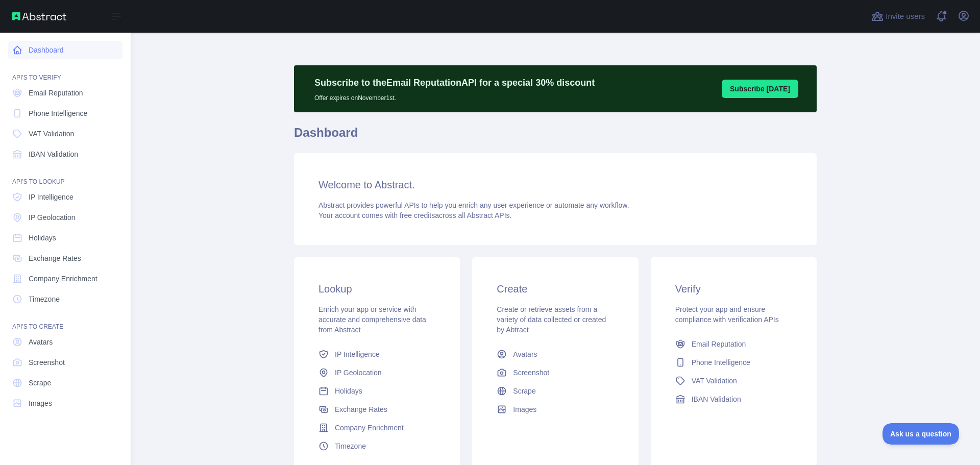 This screenshot has width=980, height=465. I want to click on span: Enrich your app or service with accurate and comprehensive data from Abstract, so click(372, 320).